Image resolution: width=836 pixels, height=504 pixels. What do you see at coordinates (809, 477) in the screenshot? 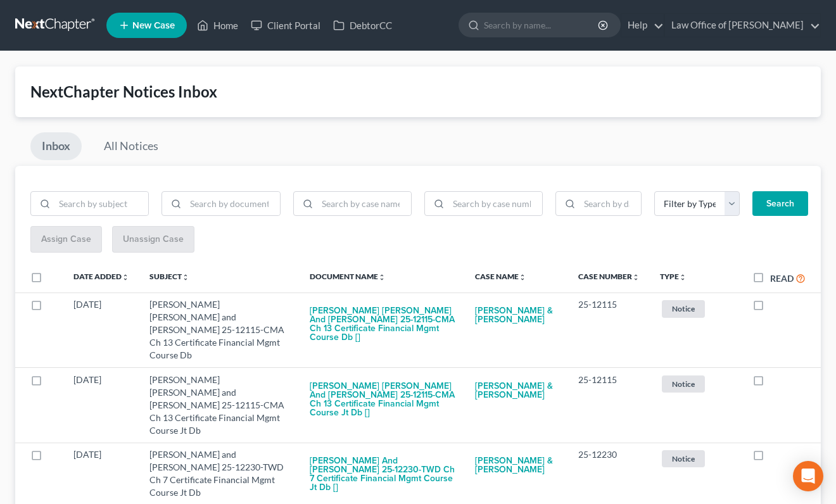
I see `div: Open Intercom Messenger` at bounding box center [809, 477].